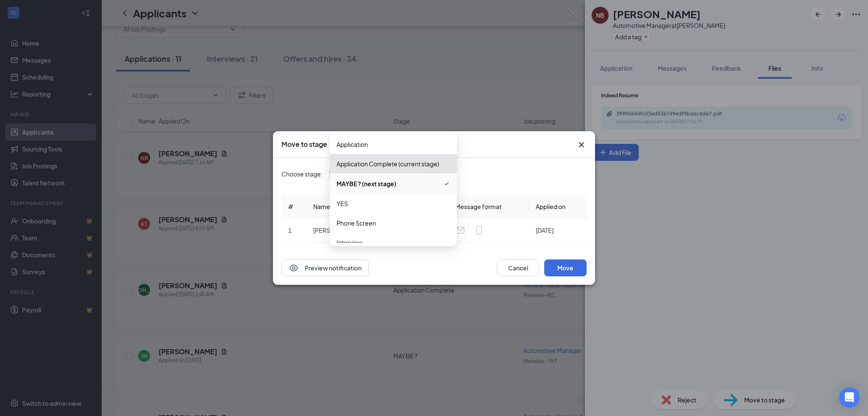 The height and width of the screenshot is (416, 868). What do you see at coordinates (387, 164) in the screenshot?
I see `span: Application Complete (current stage)` at bounding box center [387, 164].